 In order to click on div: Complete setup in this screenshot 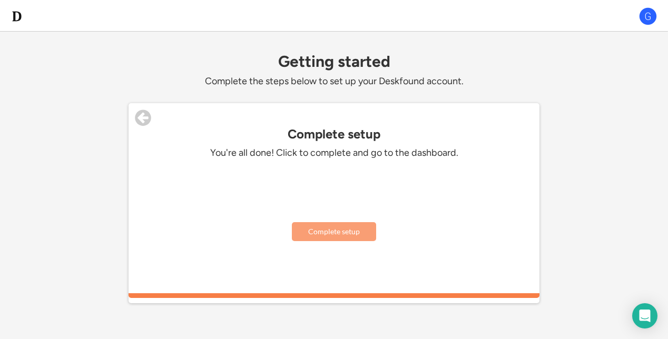, I will do `click(334, 134)`.